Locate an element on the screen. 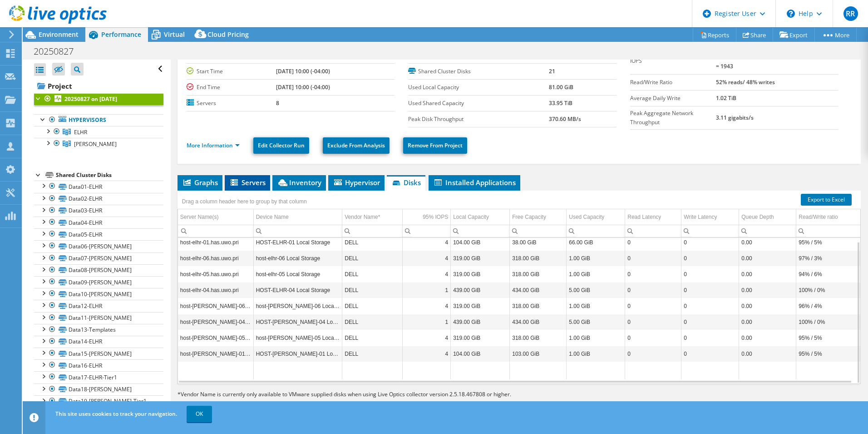 The image size is (868, 434). div: Read/Write ratio is located at coordinates (819, 217).